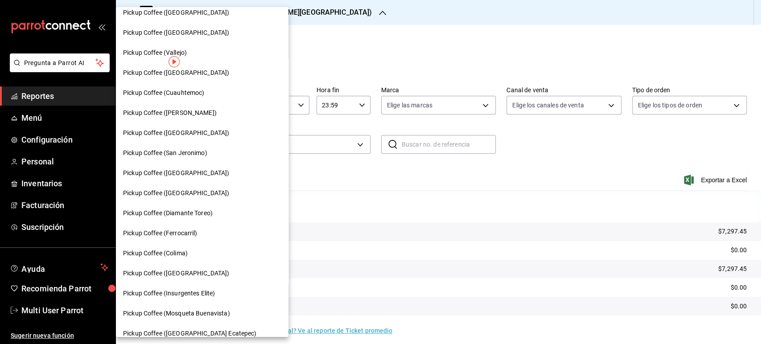 The image size is (761, 344). What do you see at coordinates (155, 253) in the screenshot?
I see `span: Pickup Coffee (Colima)` at bounding box center [155, 253].